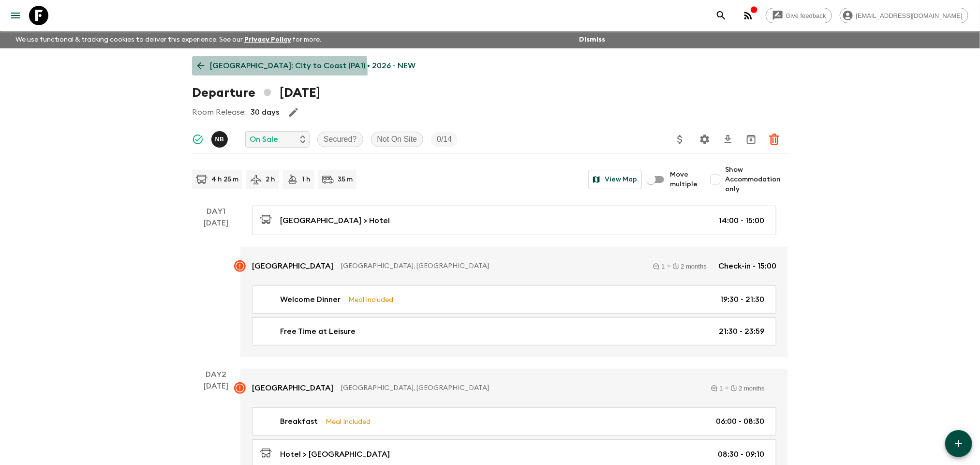  What do you see at coordinates (705, 140) in the screenshot?
I see `button: Settings` at bounding box center [705, 140].